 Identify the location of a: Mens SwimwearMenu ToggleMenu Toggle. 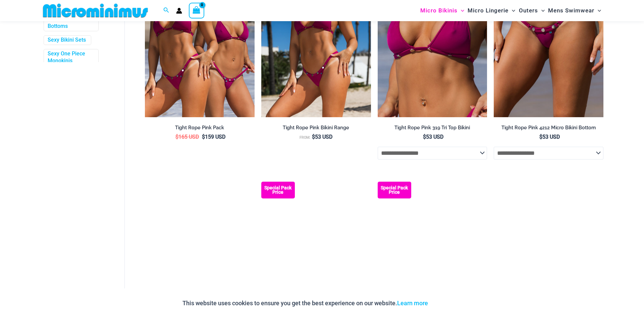
(575, 11).